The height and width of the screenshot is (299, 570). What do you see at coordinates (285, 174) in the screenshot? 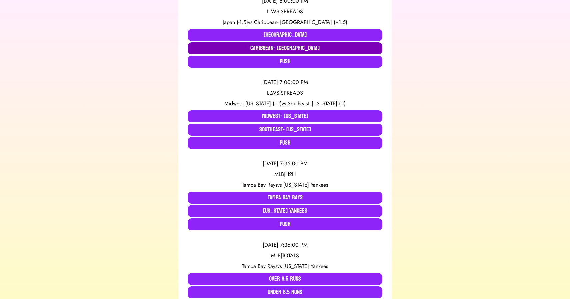
I see `div: MLB | H2H` at bounding box center [285, 174].